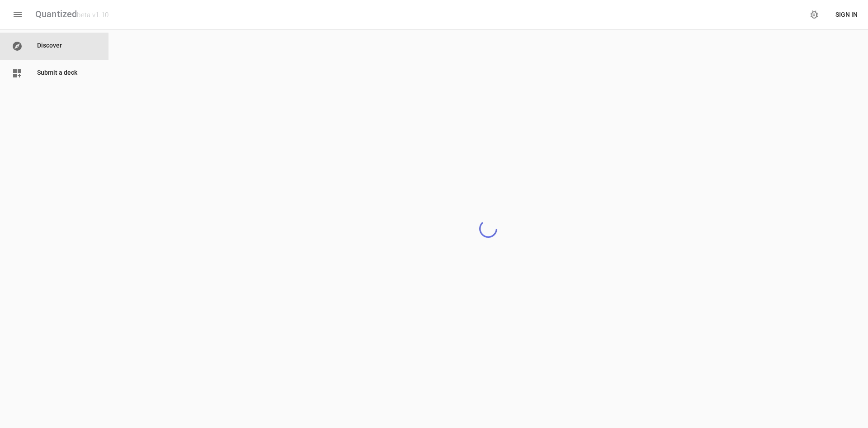 The height and width of the screenshot is (428, 868). What do you see at coordinates (815, 14) in the screenshot?
I see `a: Click here to file a bug report or request a feature!` at bounding box center [815, 14].